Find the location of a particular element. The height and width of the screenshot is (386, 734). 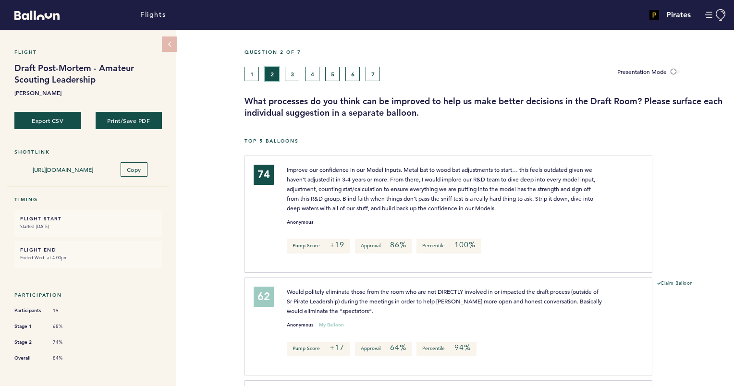

button: 3 is located at coordinates (292, 74).